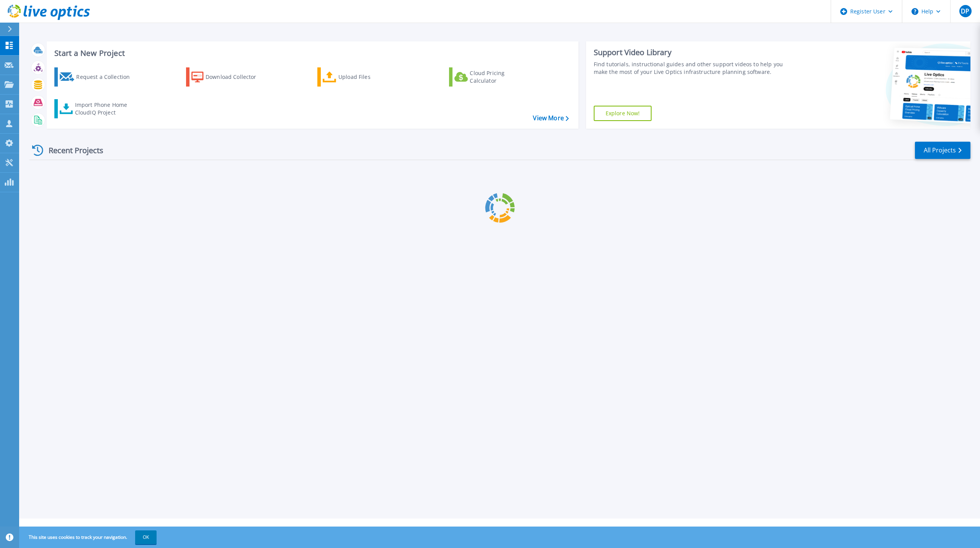  I want to click on div: Recent Projects, so click(71, 150).